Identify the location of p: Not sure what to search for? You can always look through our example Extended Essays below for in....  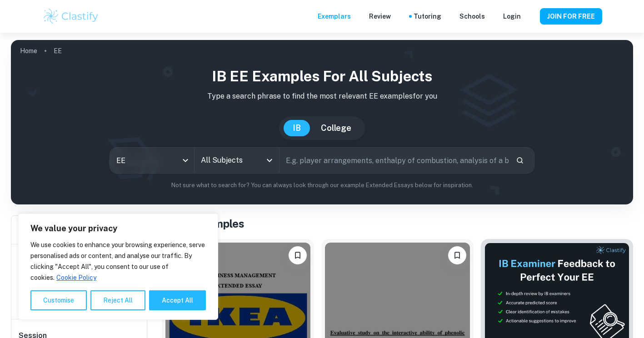
(322, 186).